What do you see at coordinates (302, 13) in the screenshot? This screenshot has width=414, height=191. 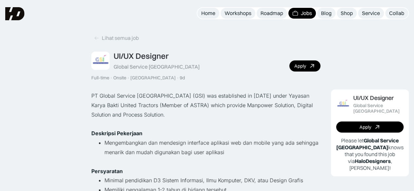 I see `a: Jobs` at bounding box center [302, 13].